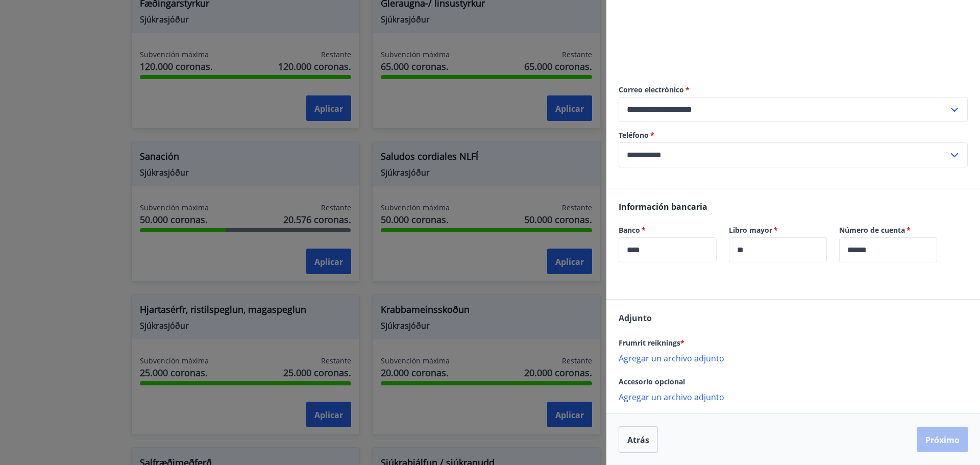 The width and height of the screenshot is (980, 465). Describe the element at coordinates (750, 230) in the screenshot. I see `font: Libro mayor` at that location.